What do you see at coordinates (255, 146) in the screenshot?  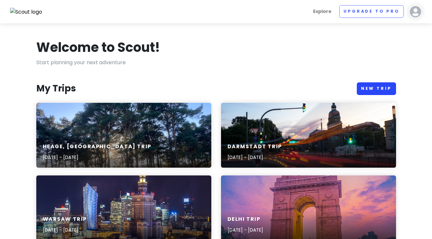 I see `h6: Darmstadt Trip` at bounding box center [255, 146].